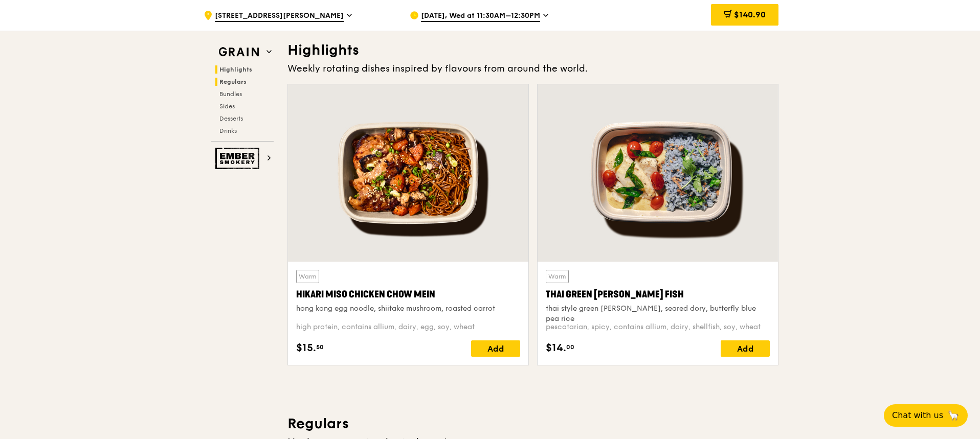 Image resolution: width=980 pixels, height=439 pixels. I want to click on span: 00, so click(570, 347).